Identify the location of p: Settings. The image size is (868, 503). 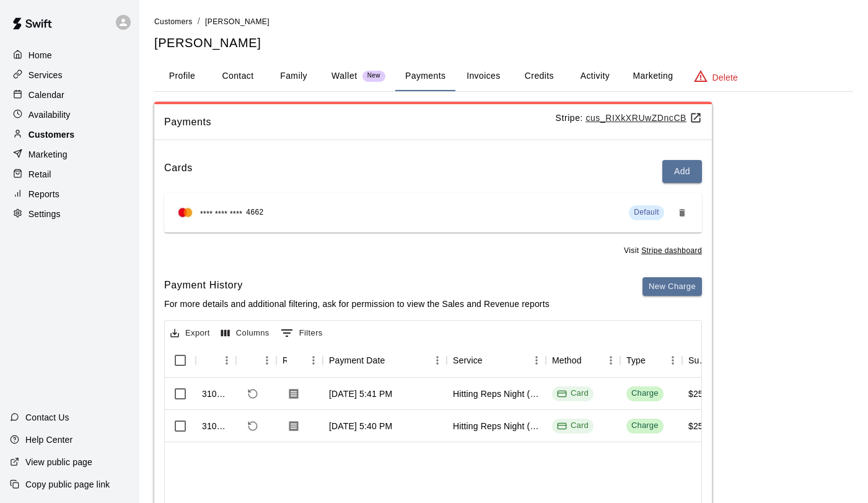
(45, 214).